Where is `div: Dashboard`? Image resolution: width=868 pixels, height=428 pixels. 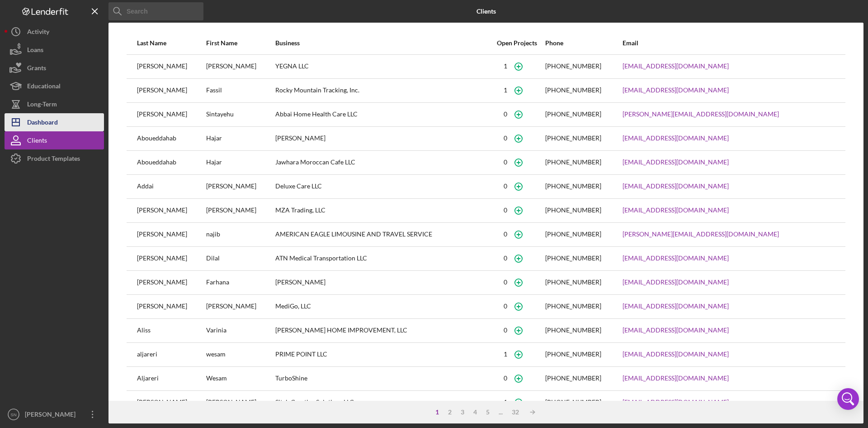
div: Dashboard is located at coordinates (43, 123).